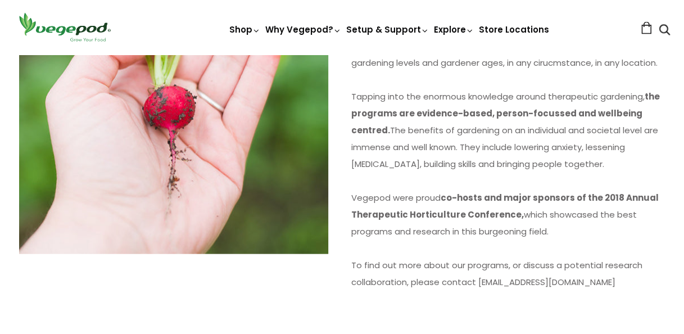 The image size is (684, 334). I want to click on strong: co-hosts and major sponsors of the 2018 Annual Therapeutic Horticulture Conference,, so click(504, 206).